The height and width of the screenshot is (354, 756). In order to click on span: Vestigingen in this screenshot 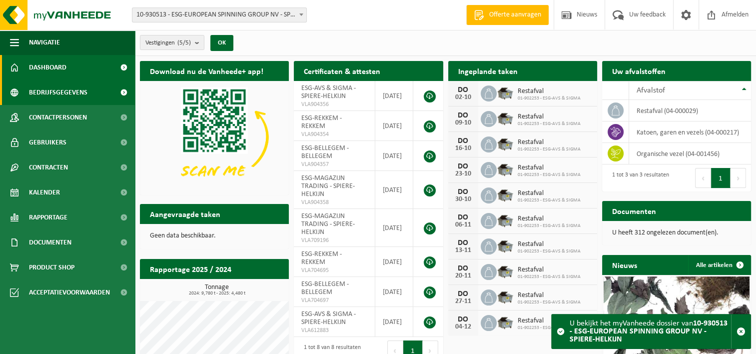, I will do `click(168, 43)`.